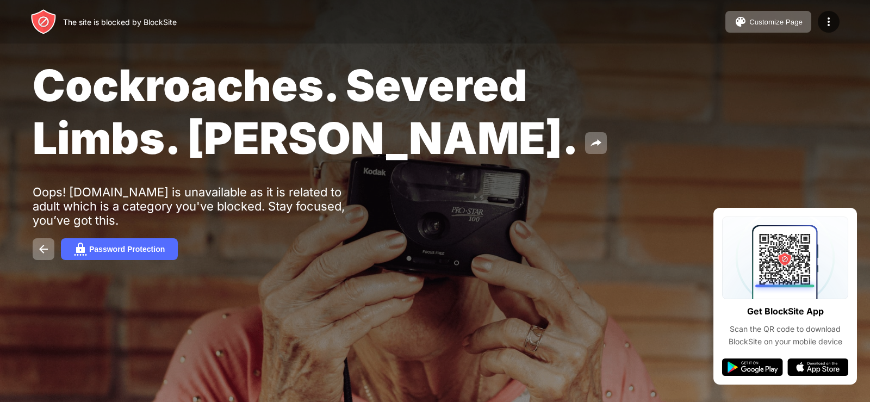  What do you see at coordinates (596, 143) in the screenshot?
I see `img: share.svg` at bounding box center [596, 143].